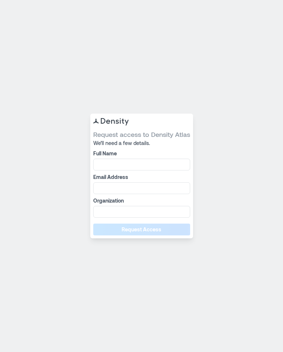  I want to click on button: Request Access, so click(142, 229).